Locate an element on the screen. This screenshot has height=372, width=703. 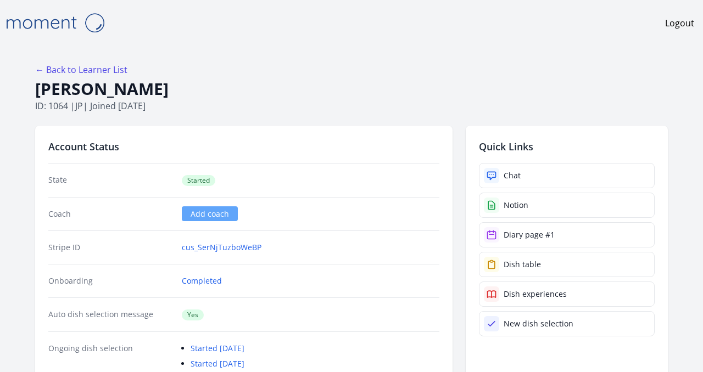
div: New dish selection is located at coordinates (538, 324).